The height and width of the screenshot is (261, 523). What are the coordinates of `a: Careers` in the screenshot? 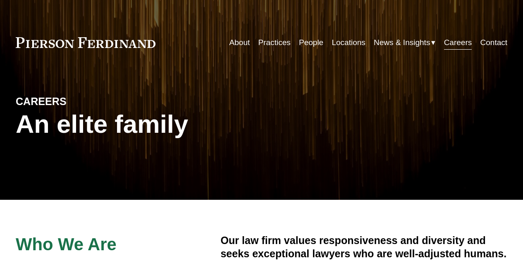 It's located at (458, 43).